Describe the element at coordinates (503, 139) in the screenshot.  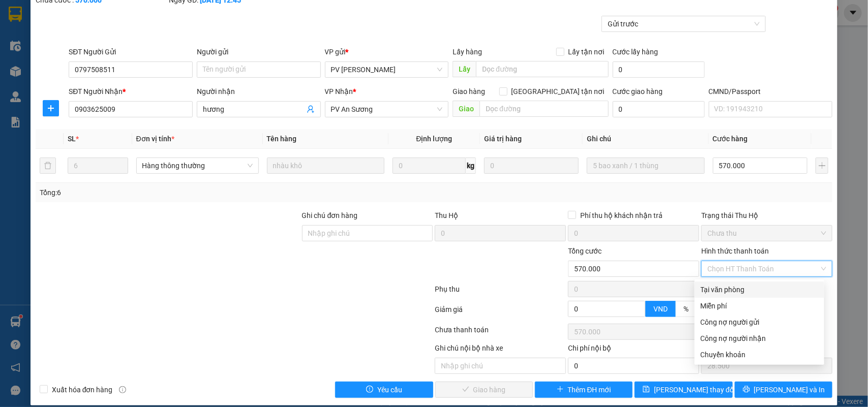
I see `span: Giá trị hàng` at that location.